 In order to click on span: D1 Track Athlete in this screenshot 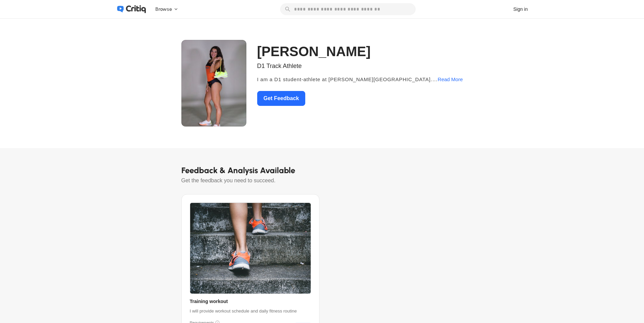, I will do `click(351, 66)`.